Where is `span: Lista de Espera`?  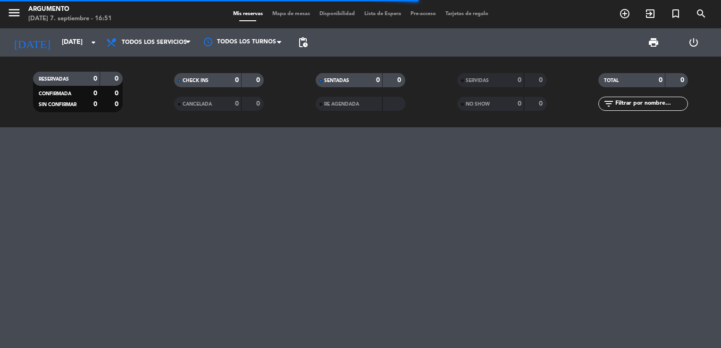 span: Lista de Espera is located at coordinates (382, 14).